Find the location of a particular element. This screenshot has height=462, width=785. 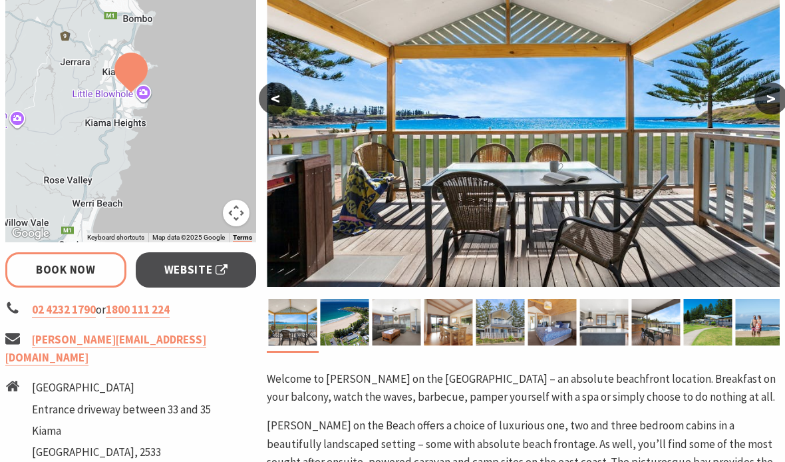

span: Website is located at coordinates (196, 269).